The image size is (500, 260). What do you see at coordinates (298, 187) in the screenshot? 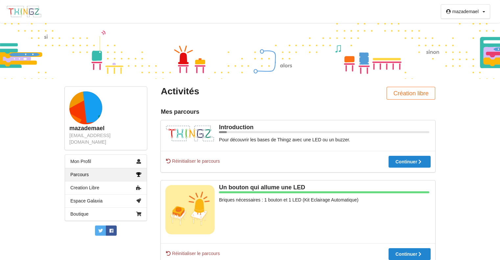
I see `div: Un bouton qui allume une LED` at bounding box center [298, 187].